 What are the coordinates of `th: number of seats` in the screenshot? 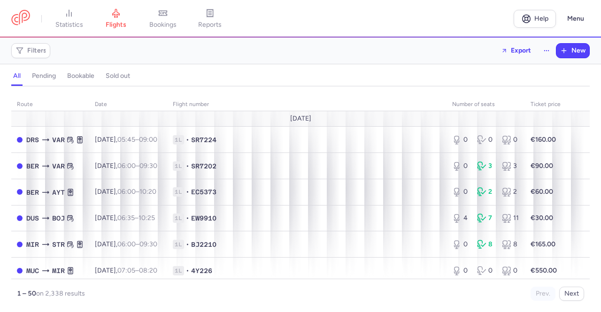 It's located at (486, 105).